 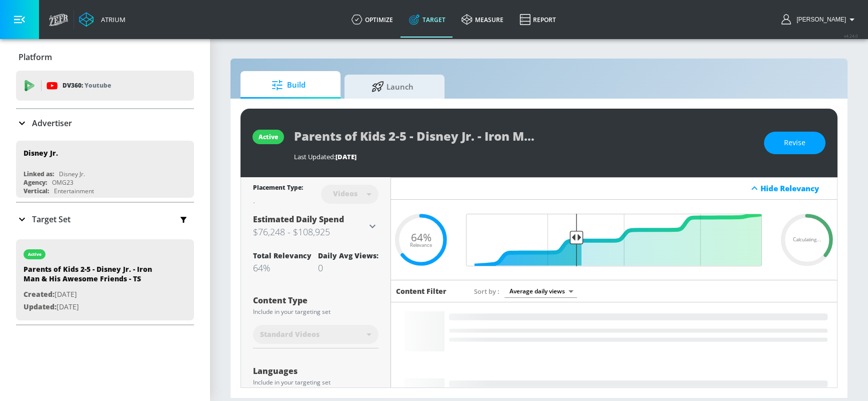 What do you see at coordinates (97, 85) in the screenshot?
I see `p: Youtube` at bounding box center [97, 85].